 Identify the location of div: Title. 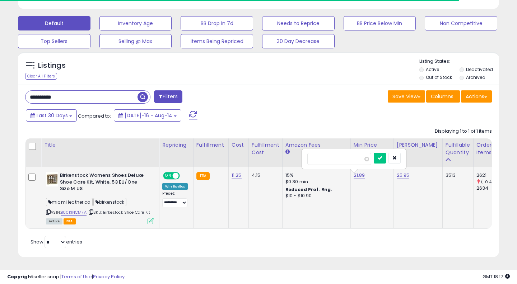
(100, 145).